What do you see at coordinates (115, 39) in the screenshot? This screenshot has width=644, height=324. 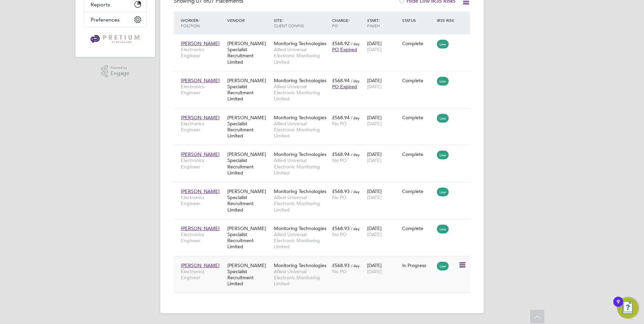 I see `img: pretium-logo-retina.png` at bounding box center [115, 39].